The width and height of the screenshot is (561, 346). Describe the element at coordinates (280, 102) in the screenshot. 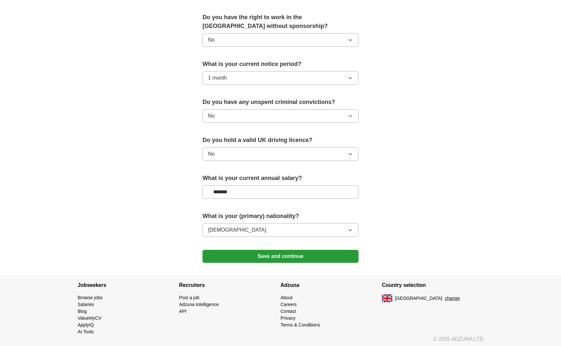

I see `label: Do you have any unspent criminal convictions?` at that location.